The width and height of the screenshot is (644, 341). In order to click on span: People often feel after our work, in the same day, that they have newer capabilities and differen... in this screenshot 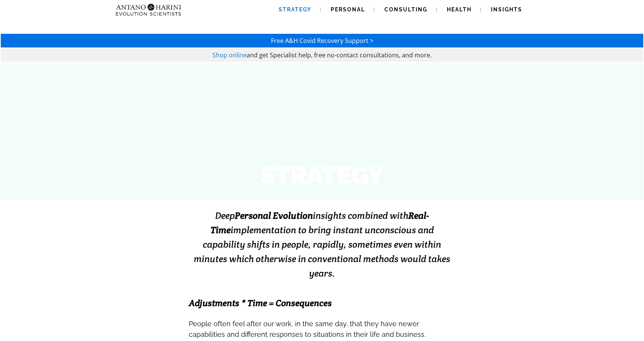, I will do `click(308, 329)`.